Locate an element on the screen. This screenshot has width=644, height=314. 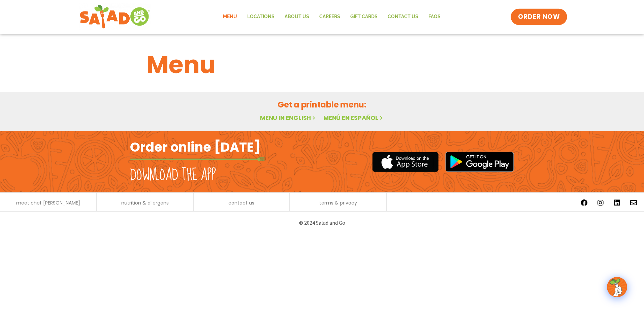
img: appstore is located at coordinates (405, 162).